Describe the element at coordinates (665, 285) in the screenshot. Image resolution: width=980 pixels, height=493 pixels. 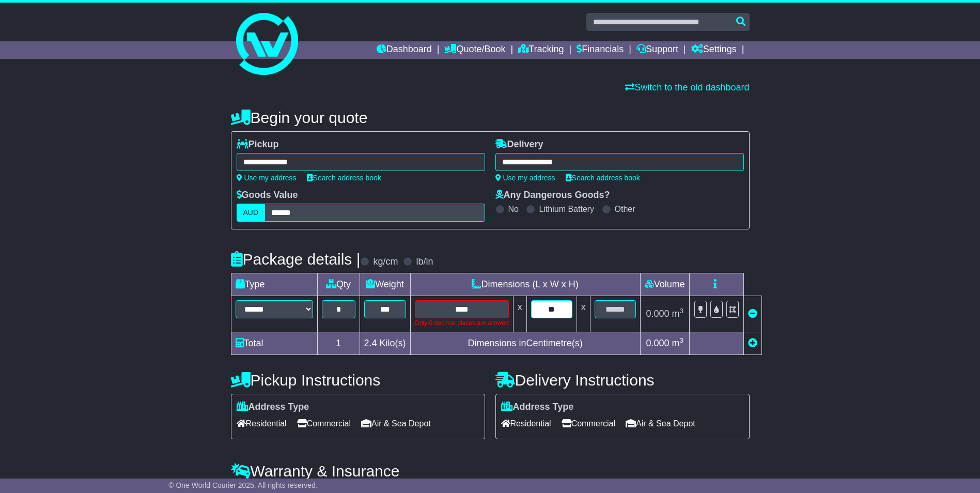
I see `td: Volume` at that location.